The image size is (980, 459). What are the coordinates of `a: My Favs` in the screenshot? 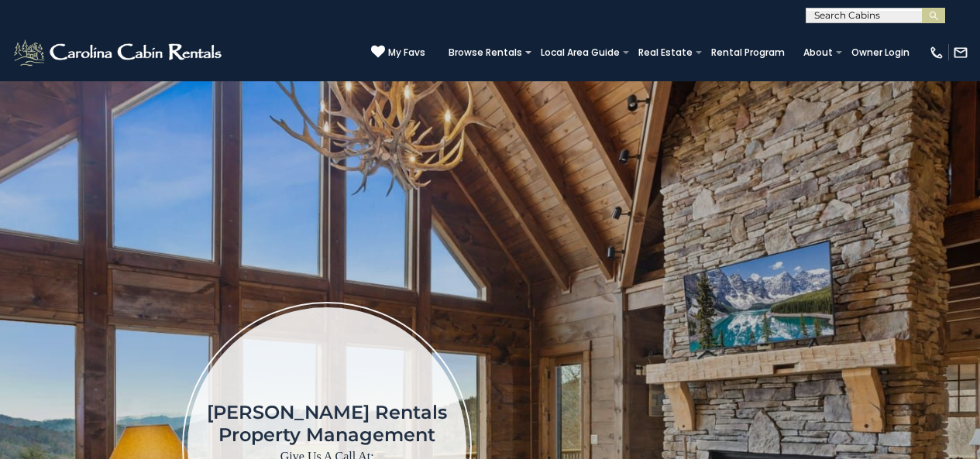 It's located at (398, 53).